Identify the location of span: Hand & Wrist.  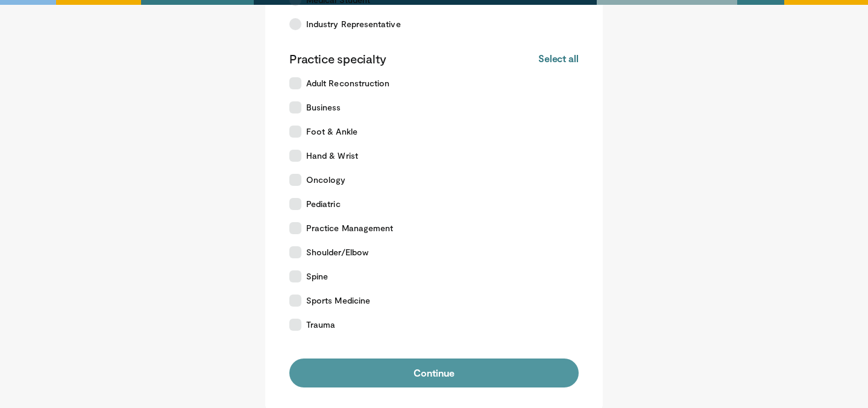
(332, 155).